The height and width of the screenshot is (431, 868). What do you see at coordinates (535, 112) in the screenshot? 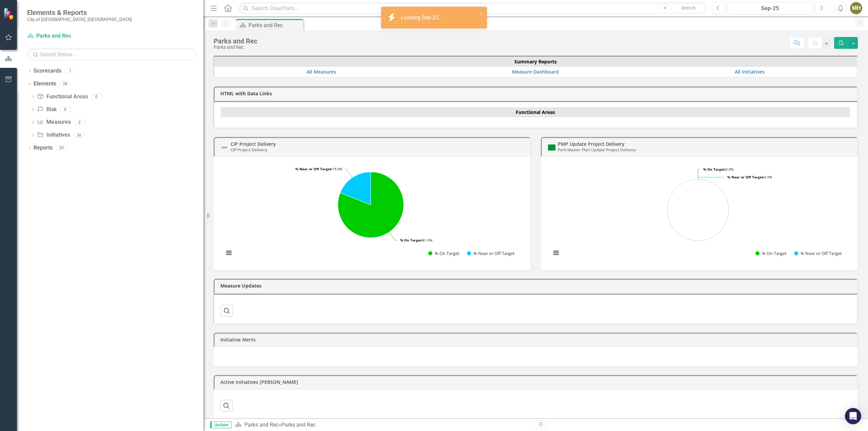
I see `th: Functional Areas` at bounding box center [535, 112].